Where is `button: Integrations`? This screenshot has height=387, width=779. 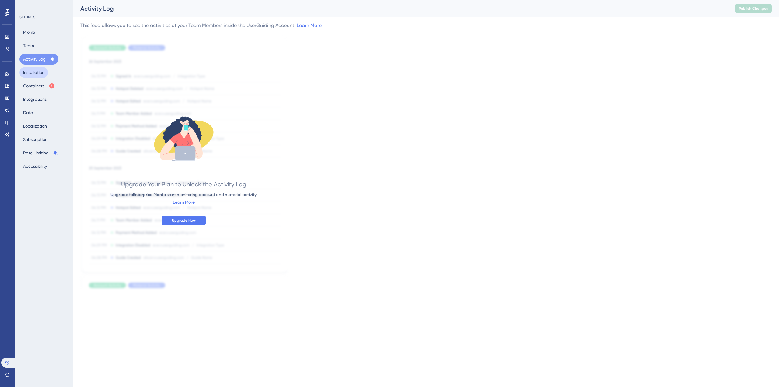
button: Integrations is located at coordinates (35, 99).